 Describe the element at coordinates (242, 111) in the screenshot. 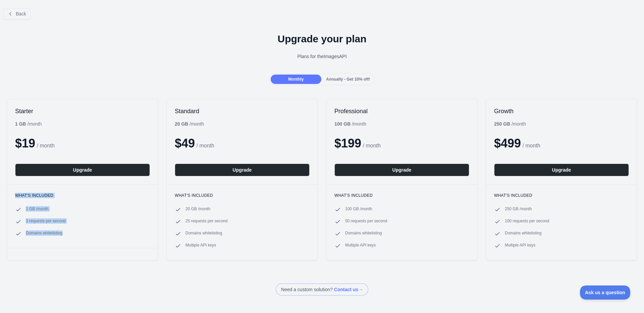

I see `h2: Standard` at that location.